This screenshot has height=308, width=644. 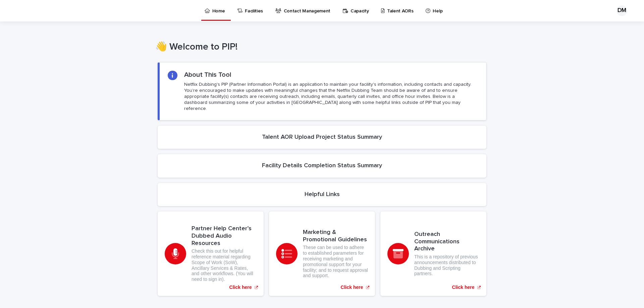 I want to click on h3: Partner Help Center’s Dubbed Audio Resources, so click(x=224, y=236).